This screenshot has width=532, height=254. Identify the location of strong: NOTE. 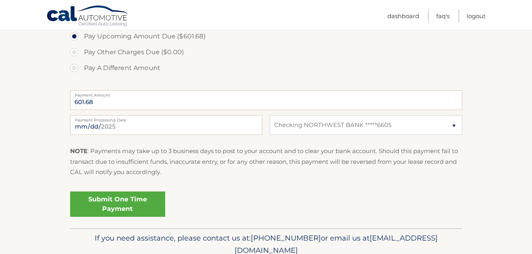
(79, 151).